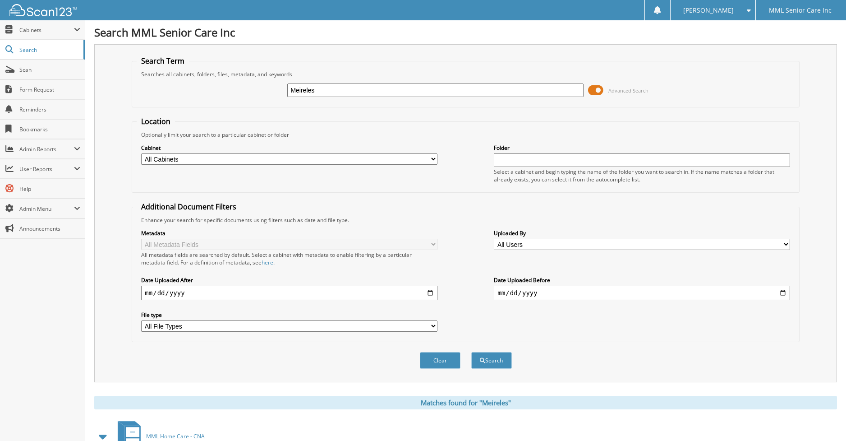  I want to click on span: MML Senior Care Inc, so click(800, 10).